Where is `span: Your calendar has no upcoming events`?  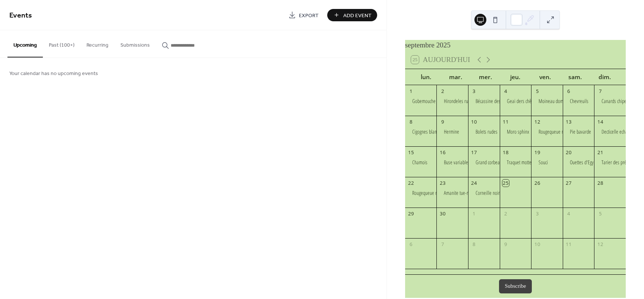 span: Your calendar has no upcoming events is located at coordinates (54, 73).